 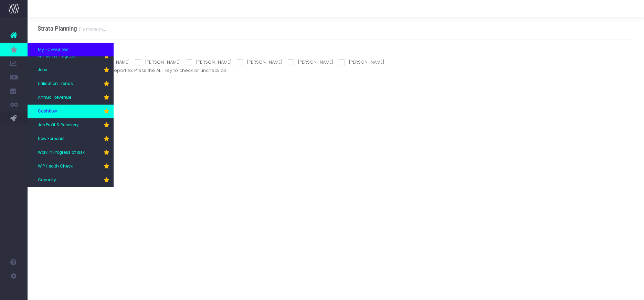 I want to click on img: images/default_profile_image.png, so click(x=13, y=292).